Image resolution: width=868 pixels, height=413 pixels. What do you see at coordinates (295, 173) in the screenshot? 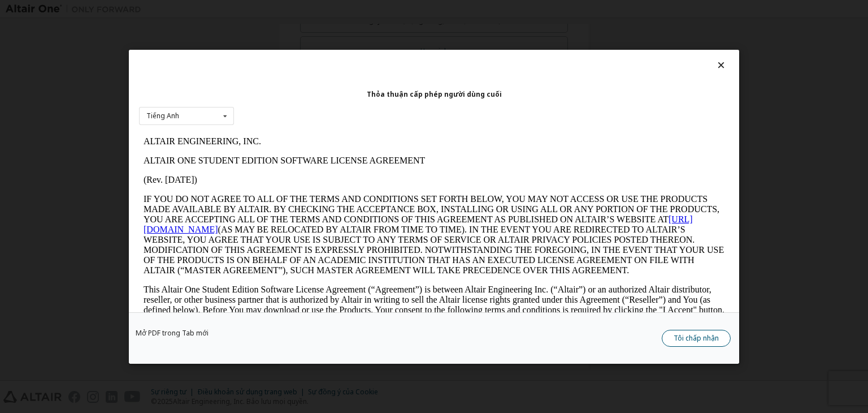
I see `p: This Altair One Student Edition Software License Agreement (“Agreement”) is between Altair Engine...` at bounding box center [295, 173].